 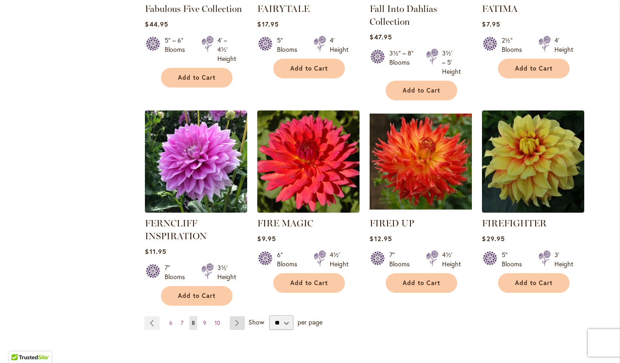 I want to click on span: 6, so click(x=171, y=323).